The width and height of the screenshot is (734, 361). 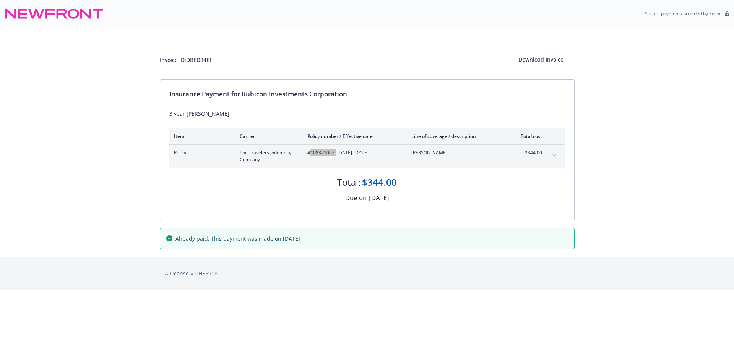 I want to click on div: Carrier, so click(x=267, y=136).